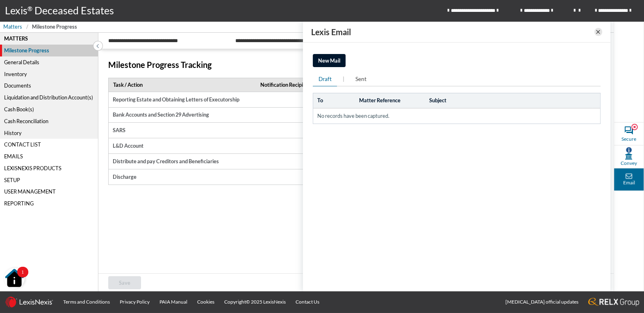  What do you see at coordinates (452, 32) in the screenshot?
I see `span: Lexis Email` at bounding box center [452, 32].